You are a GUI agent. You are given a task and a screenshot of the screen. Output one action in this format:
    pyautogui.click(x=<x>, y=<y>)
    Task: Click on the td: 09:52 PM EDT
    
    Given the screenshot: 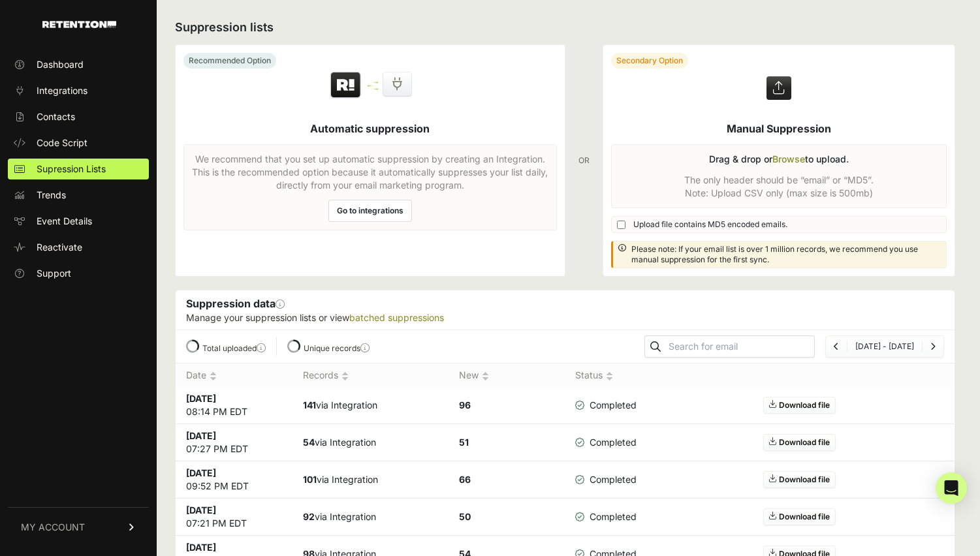 What is the action you would take?
    pyautogui.click(x=234, y=480)
    